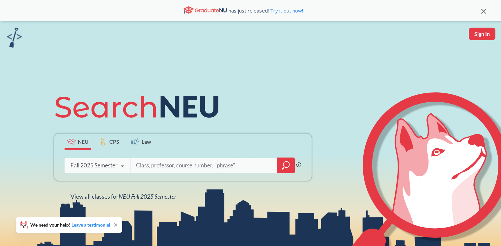  What do you see at coordinates (286, 11) in the screenshot?
I see `a: Try it out now!` at bounding box center [286, 11].